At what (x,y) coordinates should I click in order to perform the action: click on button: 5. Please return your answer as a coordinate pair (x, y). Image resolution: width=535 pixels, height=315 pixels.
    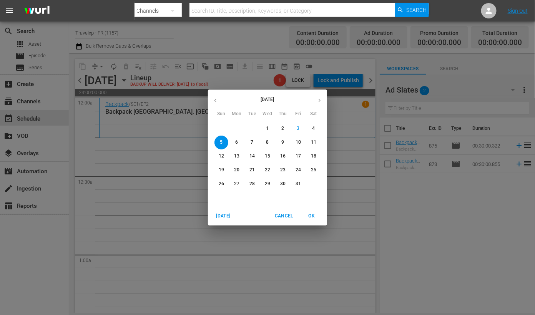
    Looking at the image, I should click on (221, 143).